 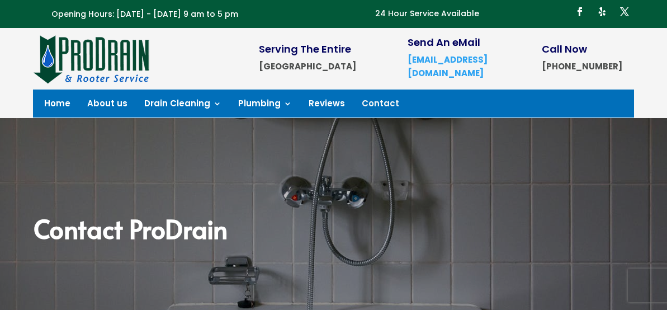 What do you see at coordinates (380, 106) in the screenshot?
I see `a: Contact` at bounding box center [380, 106].